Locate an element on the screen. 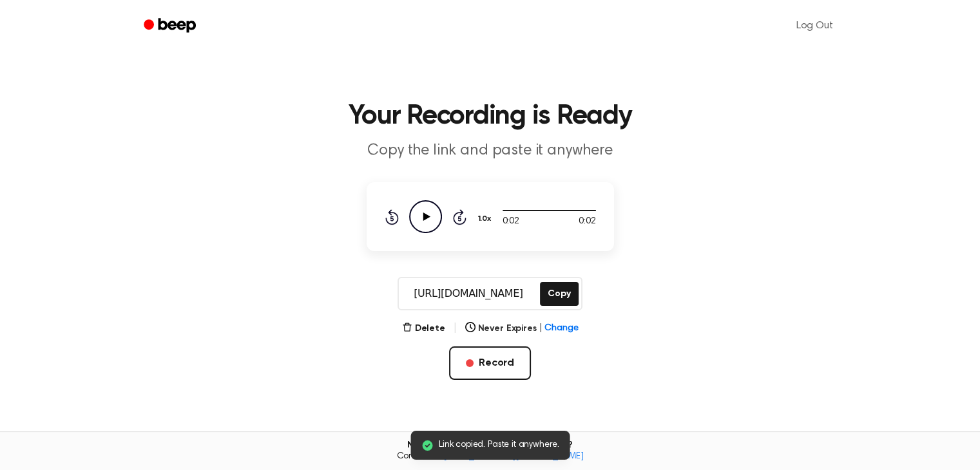 This screenshot has width=980, height=470. p: Copy the link and paste it anywhere is located at coordinates (490, 151).